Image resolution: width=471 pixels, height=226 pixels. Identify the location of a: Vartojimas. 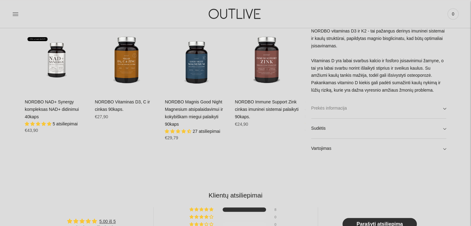
(378, 148).